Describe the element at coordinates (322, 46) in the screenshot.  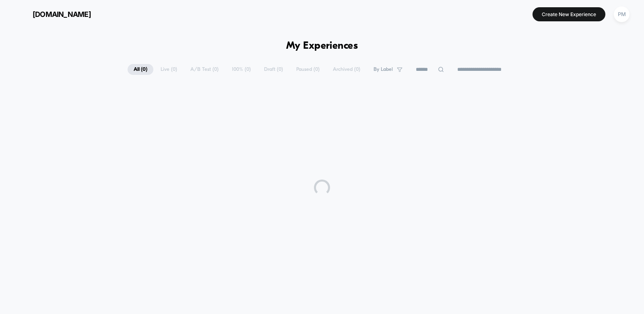
I see `h1: My Experiences` at that location.